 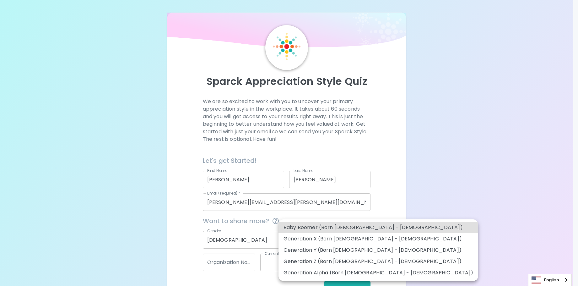 I want to click on div: Language, so click(x=550, y=279).